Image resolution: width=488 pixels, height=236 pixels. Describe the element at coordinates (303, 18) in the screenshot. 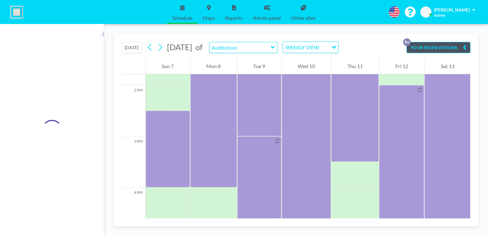

I see `span: Other sites` at that location.